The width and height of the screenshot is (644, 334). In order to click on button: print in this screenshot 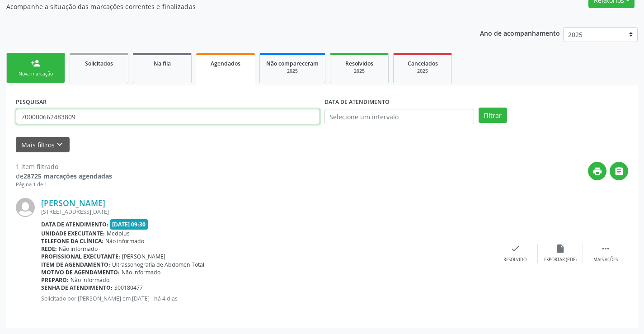, I will do `click(597, 171)`.